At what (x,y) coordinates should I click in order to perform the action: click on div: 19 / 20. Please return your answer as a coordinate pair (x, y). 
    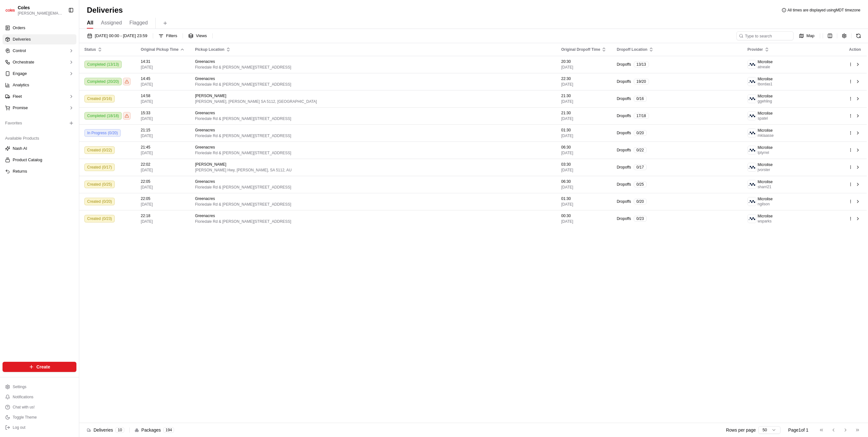
    Looking at the image, I should click on (642, 81).